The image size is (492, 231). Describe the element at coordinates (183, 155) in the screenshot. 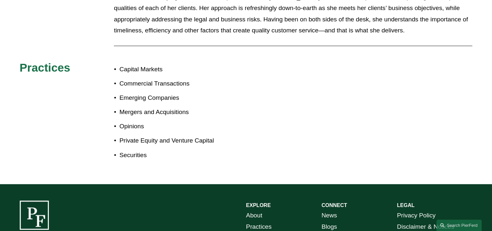

I see `p: Securities` at that location.